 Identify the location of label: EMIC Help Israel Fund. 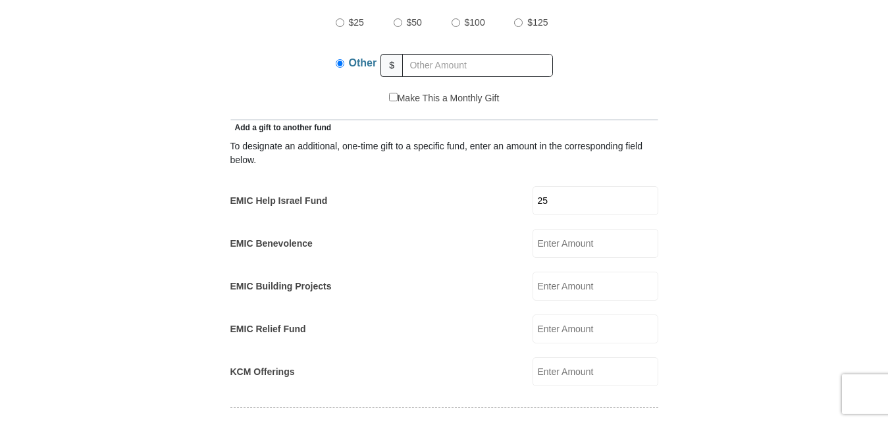
(279, 201).